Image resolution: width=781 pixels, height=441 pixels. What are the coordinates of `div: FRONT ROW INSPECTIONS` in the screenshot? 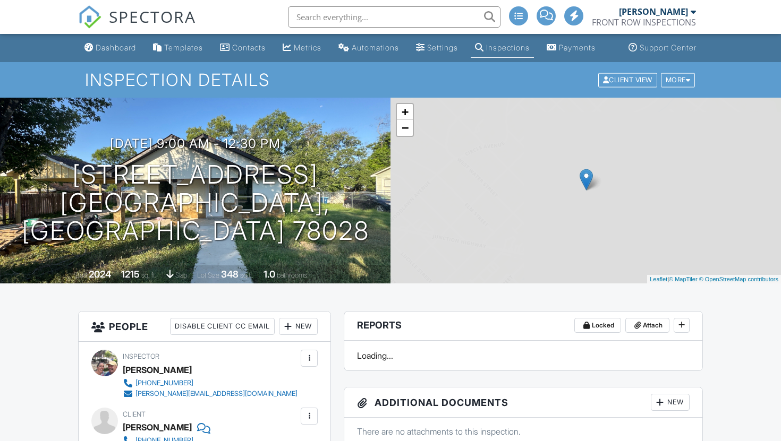 It's located at (644, 22).